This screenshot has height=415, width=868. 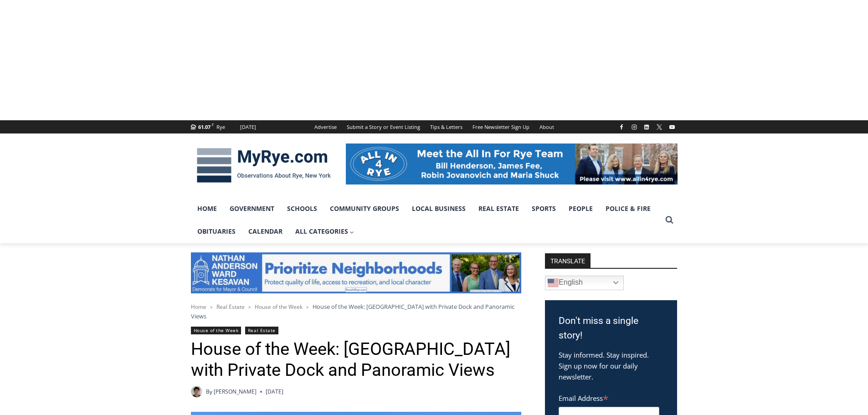 What do you see at coordinates (364, 209) in the screenshot?
I see `a: Community Groups` at bounding box center [364, 209].